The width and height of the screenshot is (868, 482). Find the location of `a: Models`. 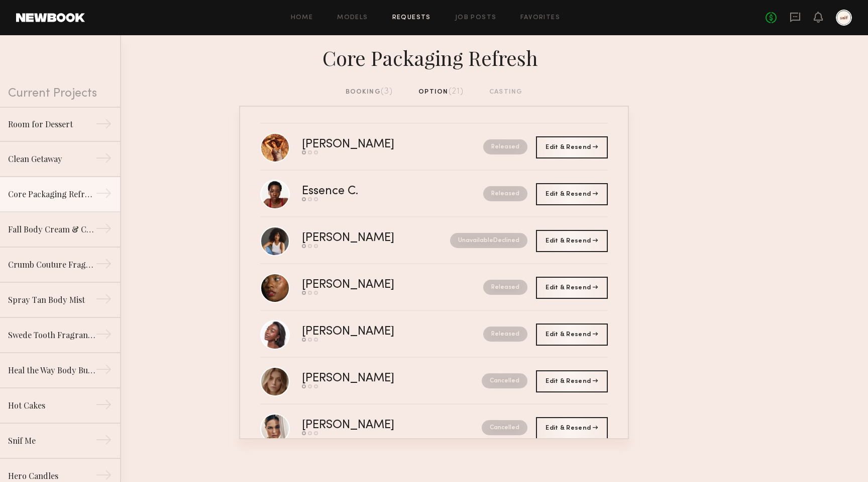

a: Models is located at coordinates (352, 17).